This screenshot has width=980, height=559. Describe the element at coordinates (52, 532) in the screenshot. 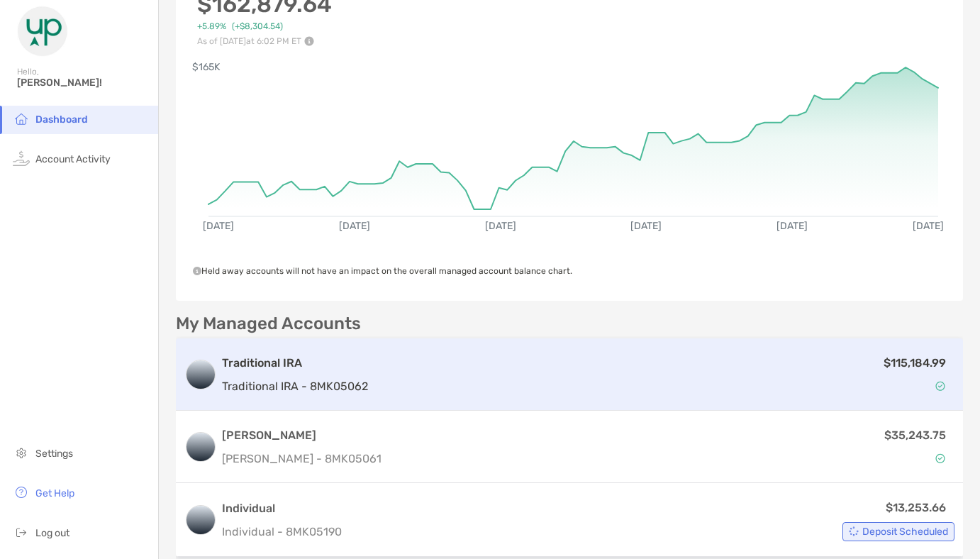

I see `span: Log out` at that location.